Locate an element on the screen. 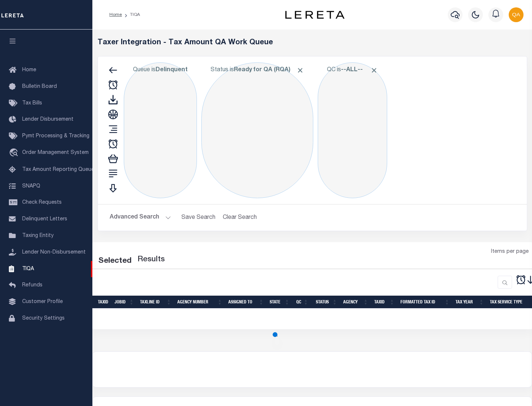 This screenshot has height=406, width=532. b: --ALL-- is located at coordinates (352, 70).